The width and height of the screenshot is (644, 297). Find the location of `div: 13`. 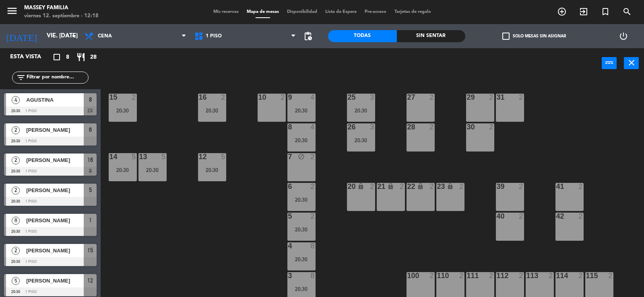

div: 13 is located at coordinates (139, 157).